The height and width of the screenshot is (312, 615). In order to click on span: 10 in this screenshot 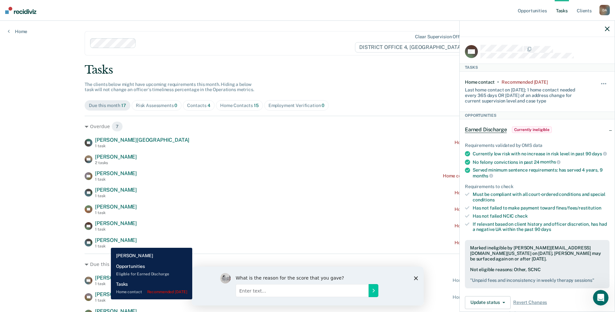, I will do `click(134, 264)`.